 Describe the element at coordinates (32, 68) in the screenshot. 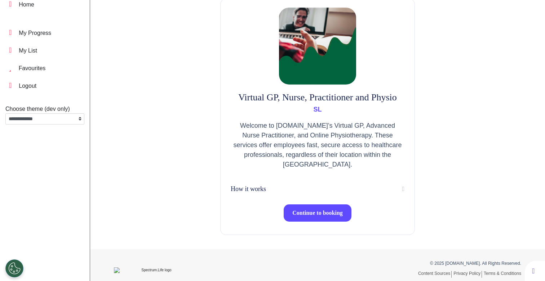

I see `div: Favourites` at that location.